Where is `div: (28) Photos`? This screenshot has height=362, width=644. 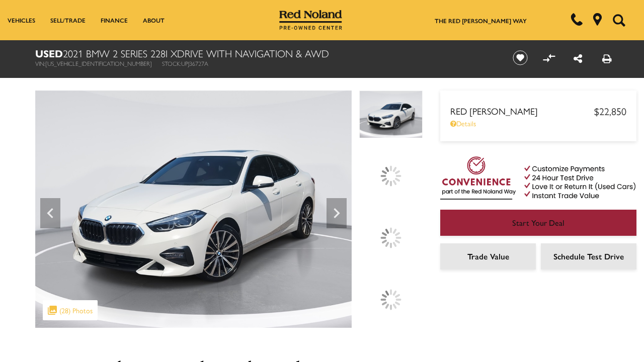 div: (28) Photos is located at coordinates (70, 310).